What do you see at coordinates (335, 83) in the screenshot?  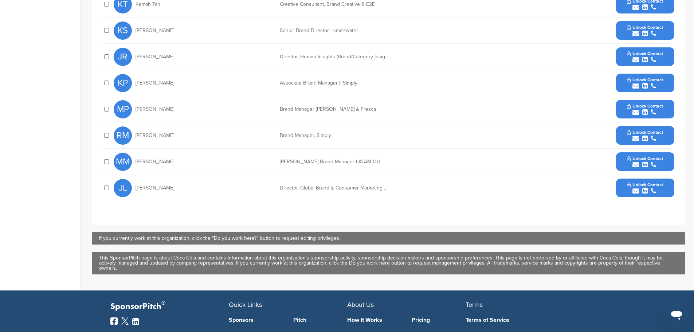 I see `div: Associate Brand Manager I, Simply` at bounding box center [335, 83].